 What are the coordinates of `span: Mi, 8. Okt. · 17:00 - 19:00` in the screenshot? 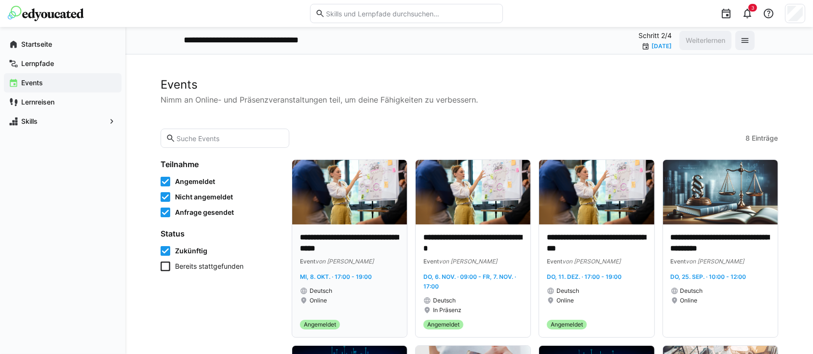 It's located at (336, 277).